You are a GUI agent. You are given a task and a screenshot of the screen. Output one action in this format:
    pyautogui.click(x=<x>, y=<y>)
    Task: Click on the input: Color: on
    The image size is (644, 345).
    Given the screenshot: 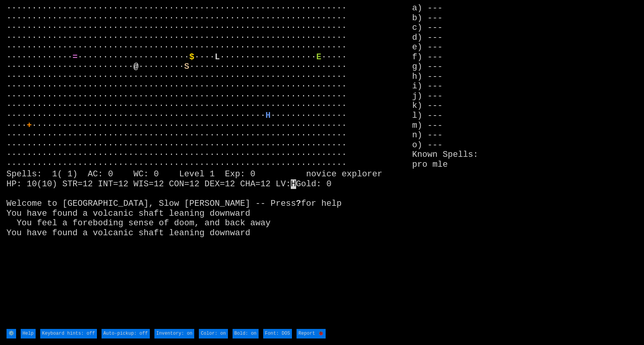 What is the action you would take?
    pyautogui.click(x=213, y=334)
    